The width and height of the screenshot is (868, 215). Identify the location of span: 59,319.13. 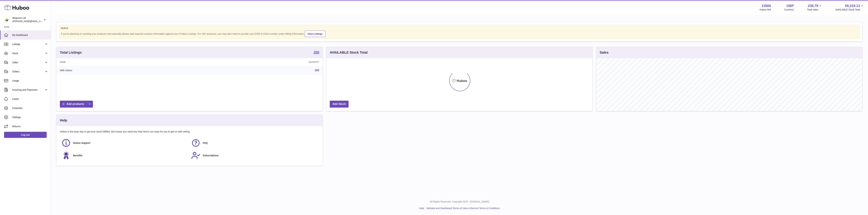
(852, 6).